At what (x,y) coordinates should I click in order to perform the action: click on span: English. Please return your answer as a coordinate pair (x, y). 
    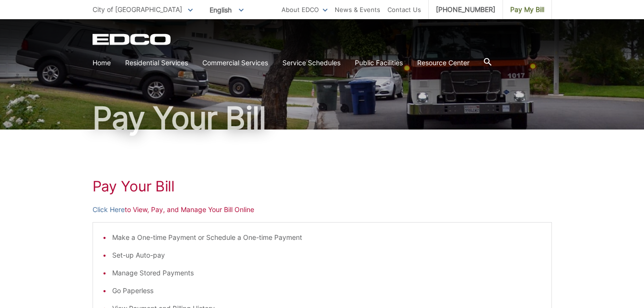
    Looking at the image, I should click on (227, 10).